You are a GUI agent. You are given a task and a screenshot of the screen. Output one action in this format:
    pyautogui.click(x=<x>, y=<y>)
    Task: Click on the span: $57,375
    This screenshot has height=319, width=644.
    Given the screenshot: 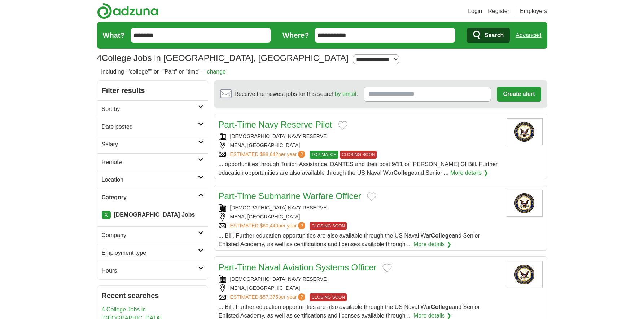 What is the action you would take?
    pyautogui.click(x=269, y=297)
    